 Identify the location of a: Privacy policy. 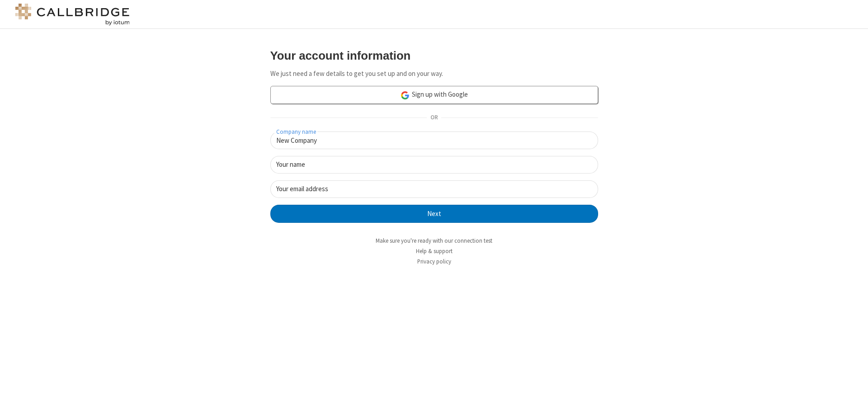
(434, 261).